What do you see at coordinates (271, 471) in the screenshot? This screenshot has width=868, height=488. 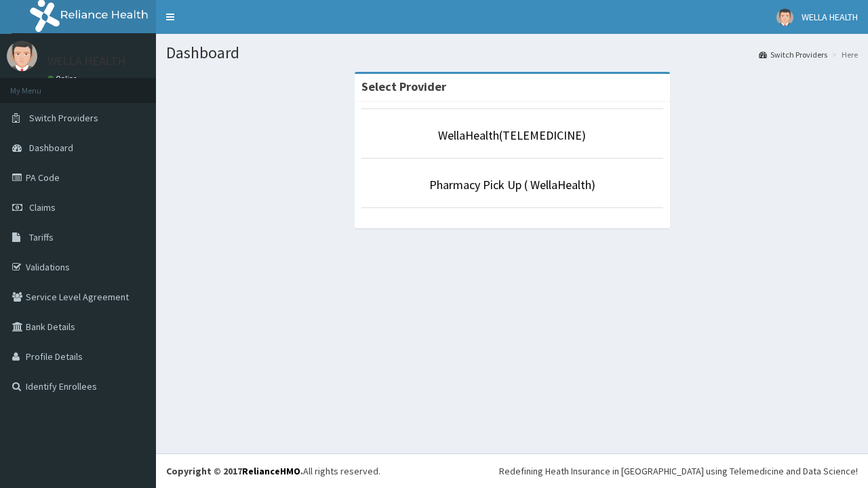 I see `a: RelianceHMO` at bounding box center [271, 471].